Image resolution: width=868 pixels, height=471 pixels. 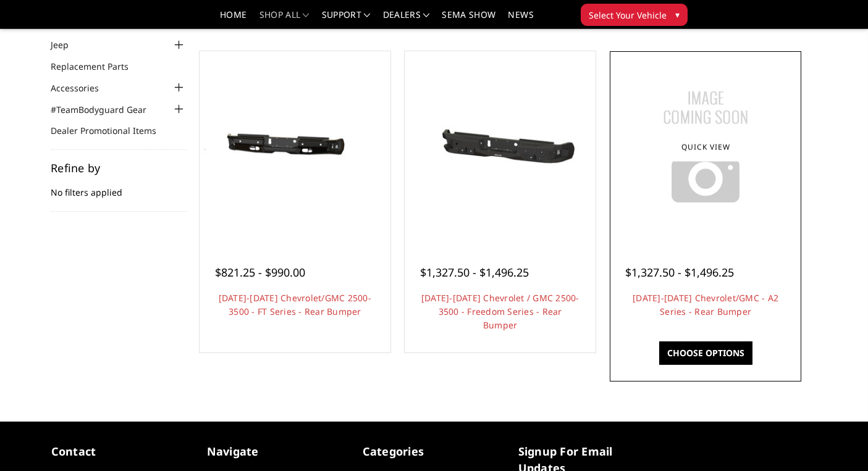 What do you see at coordinates (285, 19) in the screenshot?
I see `a: shop all` at bounding box center [285, 19].